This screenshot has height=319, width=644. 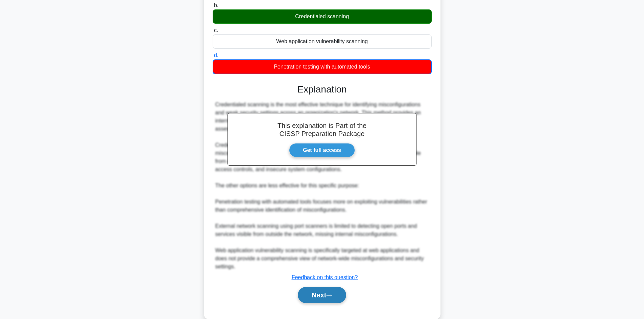 I want to click on div: Web application vulnerability scanning, so click(x=322, y=41).